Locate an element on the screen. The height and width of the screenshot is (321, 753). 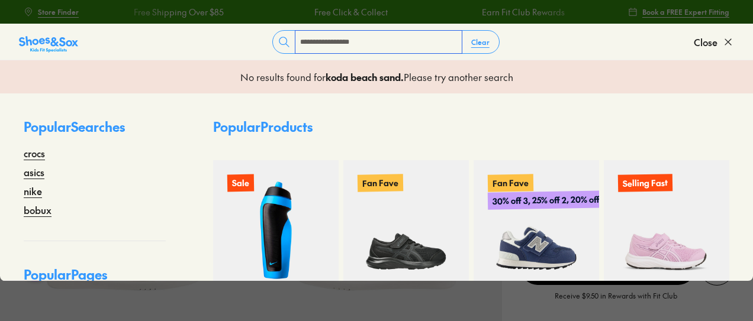
p: No results found for Please try another search is located at coordinates (376, 77).